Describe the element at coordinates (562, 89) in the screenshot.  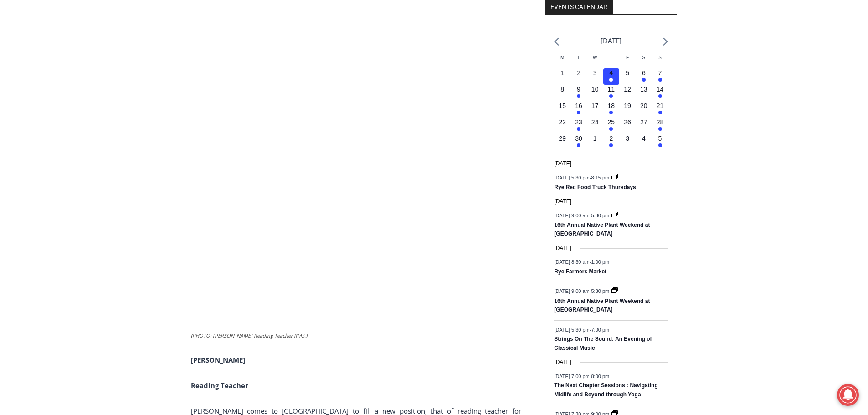
I see `time: 8` at that location.